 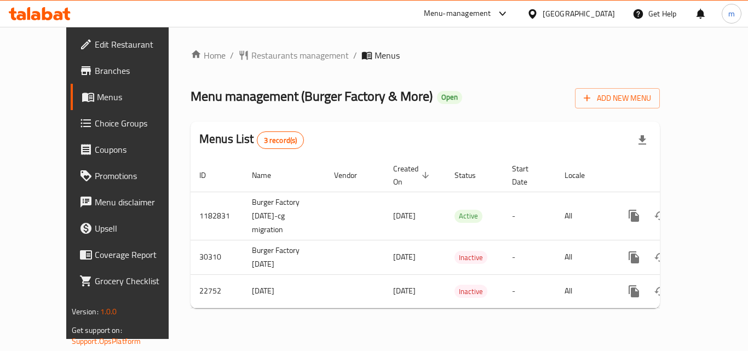 What do you see at coordinates (138, 281) in the screenshot?
I see `span: Grocery Checklist` at bounding box center [138, 281].